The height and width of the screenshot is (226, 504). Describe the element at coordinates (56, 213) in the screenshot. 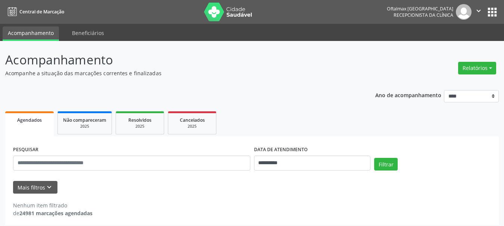

I see `strong: 24981 marcações agendadas` at that location.